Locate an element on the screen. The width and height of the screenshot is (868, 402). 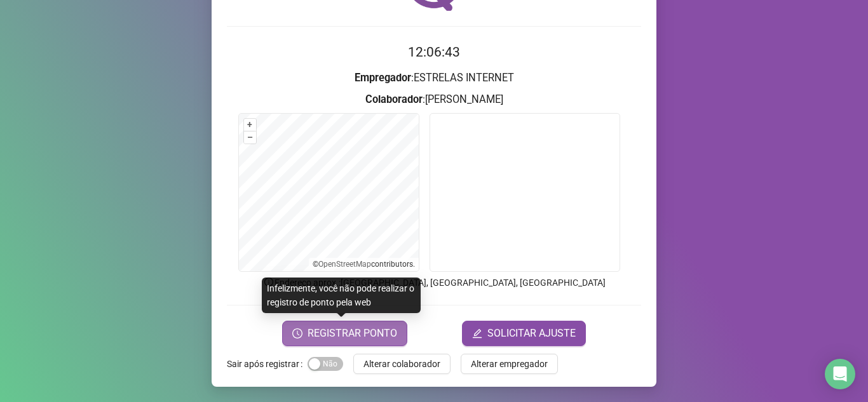
time: 12:06:43 is located at coordinates (434, 52).